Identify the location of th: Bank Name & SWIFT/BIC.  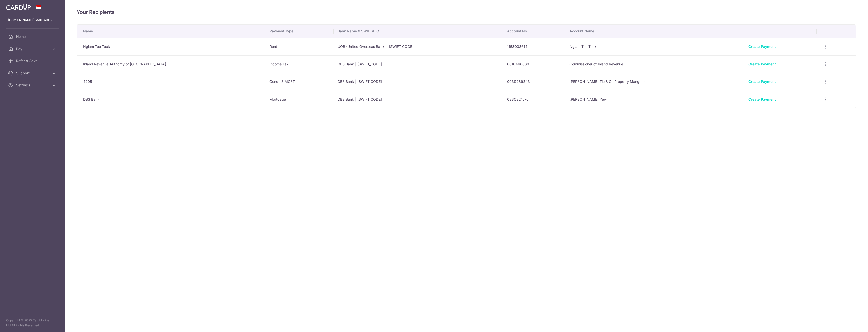
(418, 31).